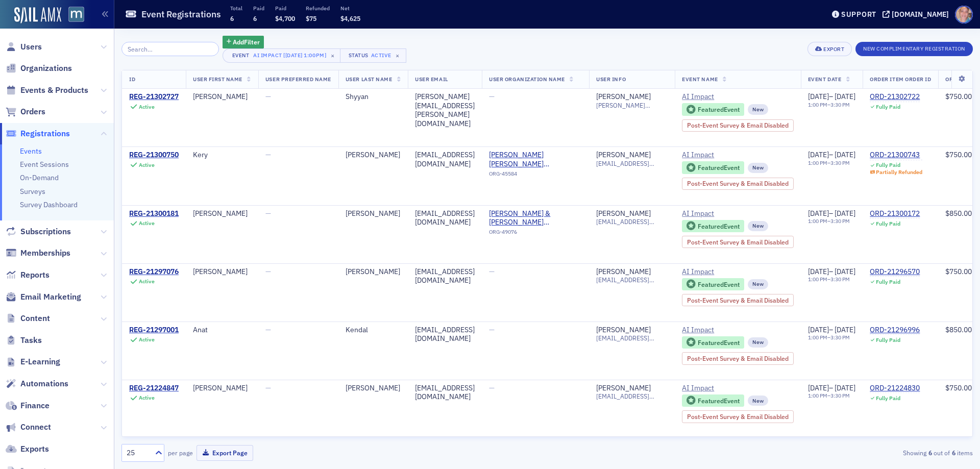 The image size is (980, 469). Describe the element at coordinates (738, 389) in the screenshot. I see `a: AI Impact` at that location.